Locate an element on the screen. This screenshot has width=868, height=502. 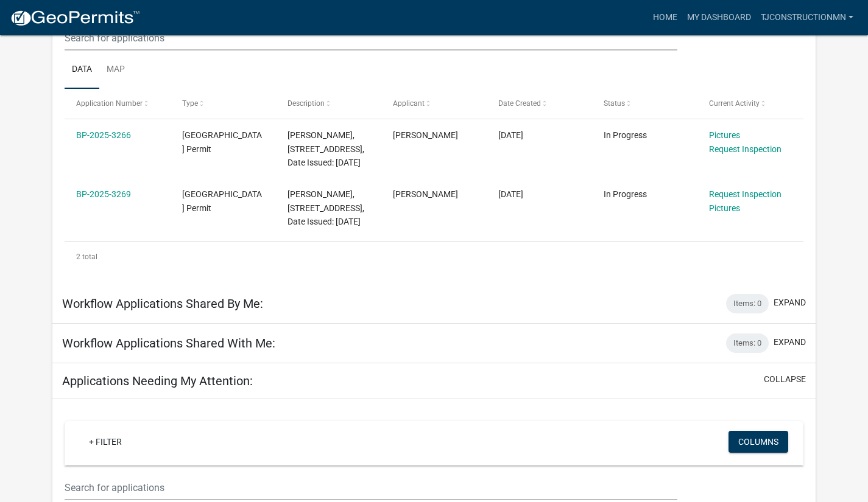
a: Home is located at coordinates (665, 18).